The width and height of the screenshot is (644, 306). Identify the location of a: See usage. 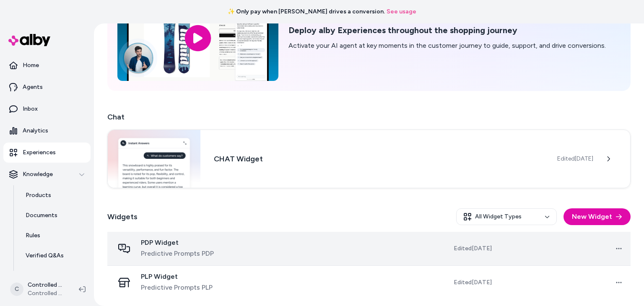
(402, 12).